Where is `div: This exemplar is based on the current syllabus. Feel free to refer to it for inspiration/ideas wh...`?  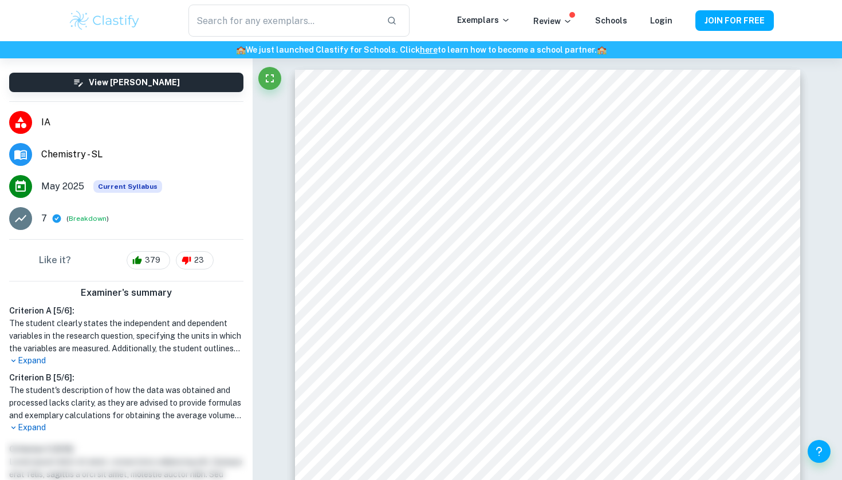 div: This exemplar is based on the current syllabus. Feel free to refer to it for inspiration/ideas wh... is located at coordinates (128, 187).